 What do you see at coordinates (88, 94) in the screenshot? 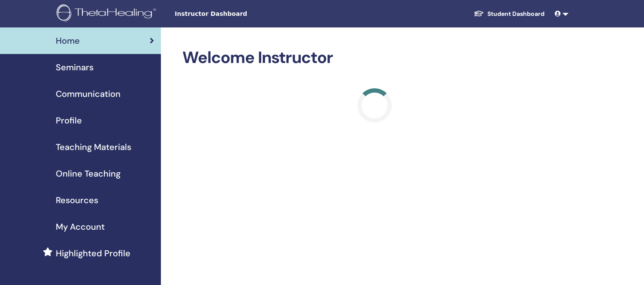
I see `span: Communication` at bounding box center [88, 94].